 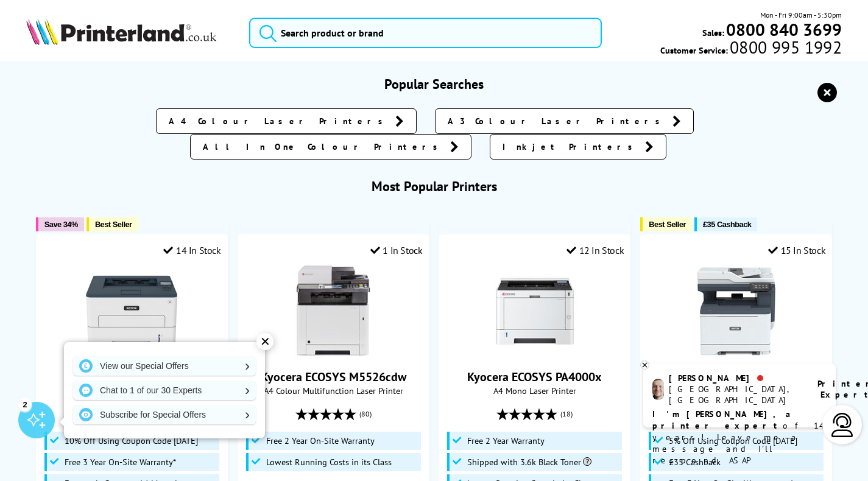 What do you see at coordinates (120, 462) in the screenshot?
I see `span: Free 3 Year On-Site Warranty*` at bounding box center [120, 462].